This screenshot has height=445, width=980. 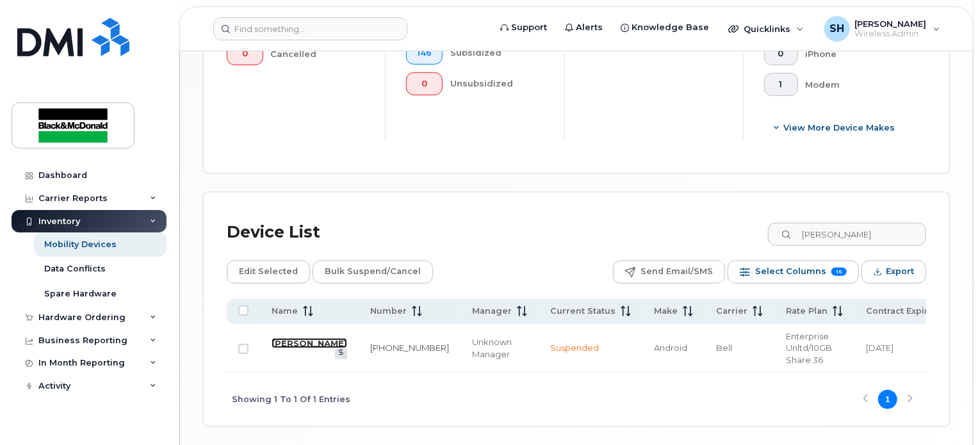 I want to click on span: Make, so click(x=666, y=311).